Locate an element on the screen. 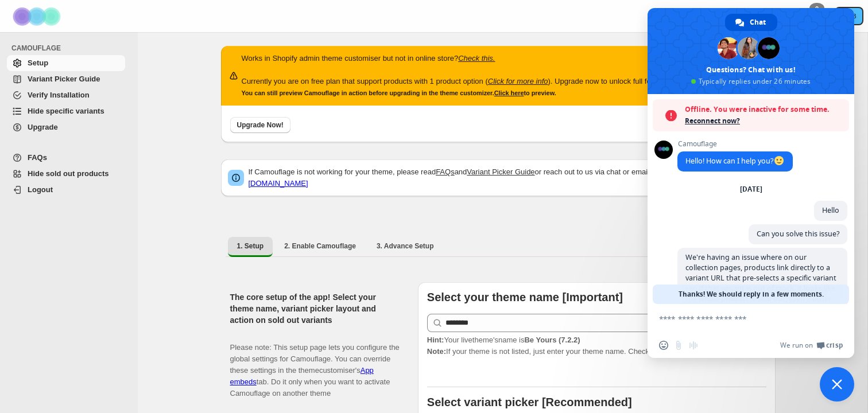  i: Check this. is located at coordinates (476, 58).